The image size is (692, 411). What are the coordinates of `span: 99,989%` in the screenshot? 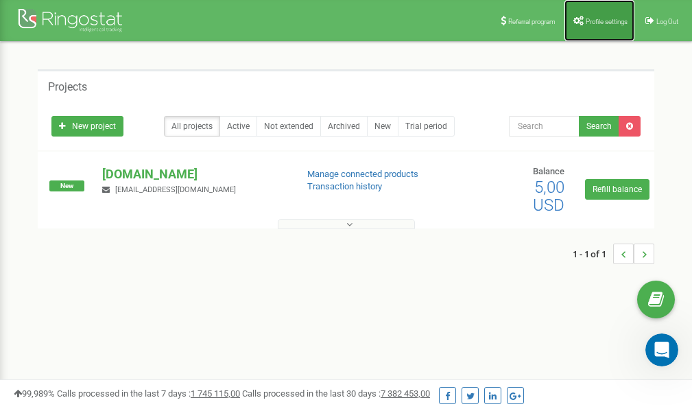 It's located at (34, 393).